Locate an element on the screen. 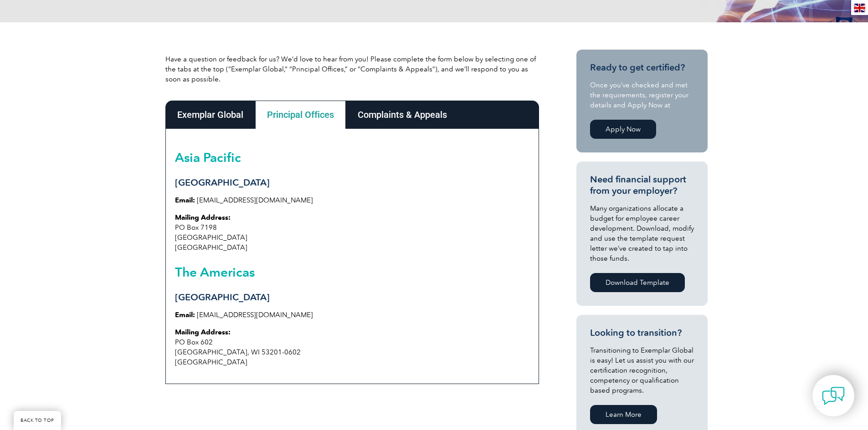  p: Transitioning to Exemplar Global is easy! Let us assist you with our certification recognition, c... is located at coordinates (642, 371).